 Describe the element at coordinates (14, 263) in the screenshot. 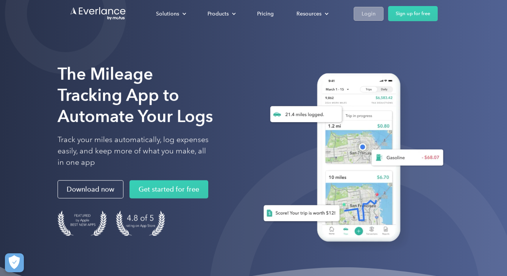

I see `button: Cookies Settings` at that location.